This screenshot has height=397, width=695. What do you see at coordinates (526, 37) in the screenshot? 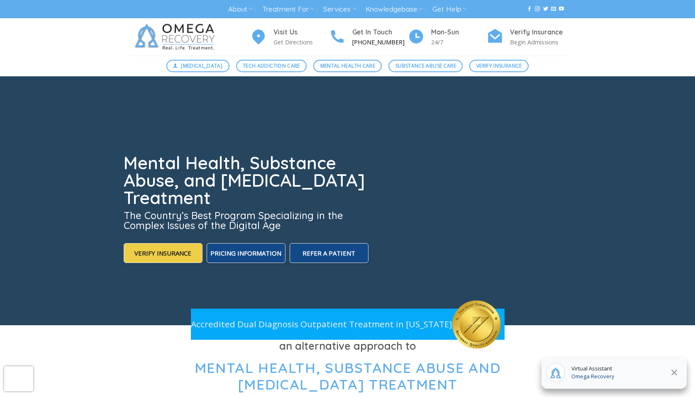
I see `a: Verify Insurance Begin Admissions` at bounding box center [526, 37].